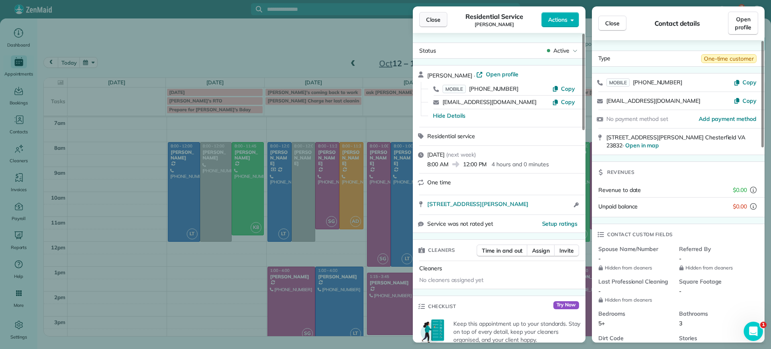  What do you see at coordinates (642, 145) in the screenshot?
I see `a: Open in map` at bounding box center [642, 145].